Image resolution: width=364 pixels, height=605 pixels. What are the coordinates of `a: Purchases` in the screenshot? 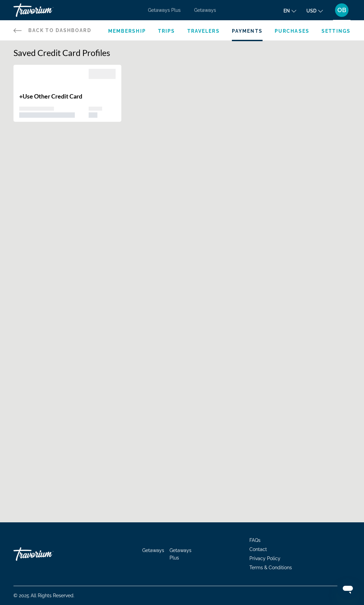 It's located at (292, 31).